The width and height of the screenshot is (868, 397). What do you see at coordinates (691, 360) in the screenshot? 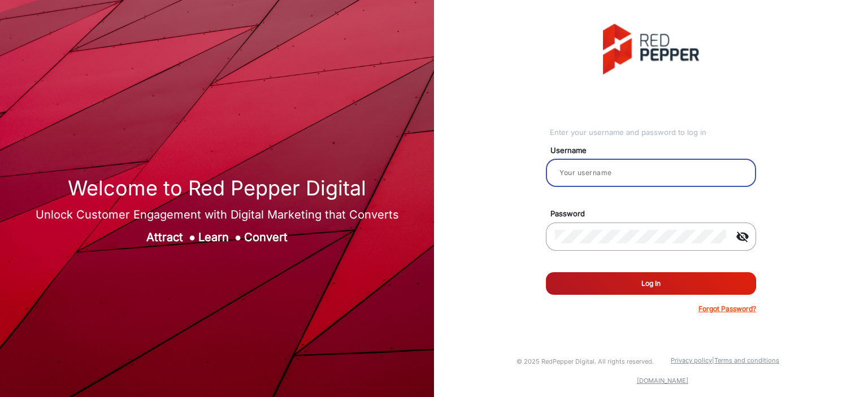
I see `a: Privacy policy` at bounding box center [691, 360].